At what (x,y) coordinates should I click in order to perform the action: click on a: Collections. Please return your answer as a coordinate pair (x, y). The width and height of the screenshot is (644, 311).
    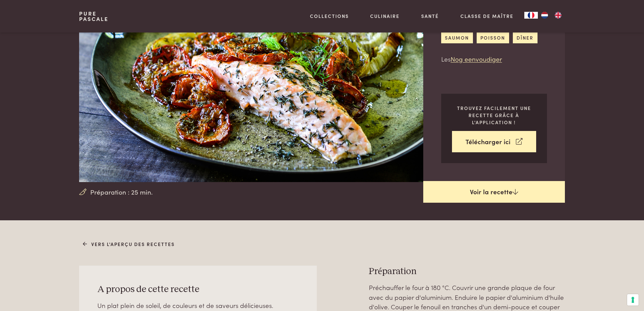
    Looking at the image, I should click on (329, 16).